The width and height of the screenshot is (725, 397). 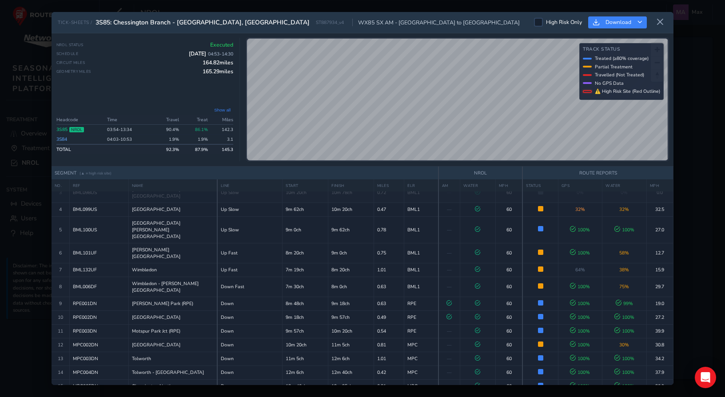 I want to click on th: AM, so click(x=449, y=185).